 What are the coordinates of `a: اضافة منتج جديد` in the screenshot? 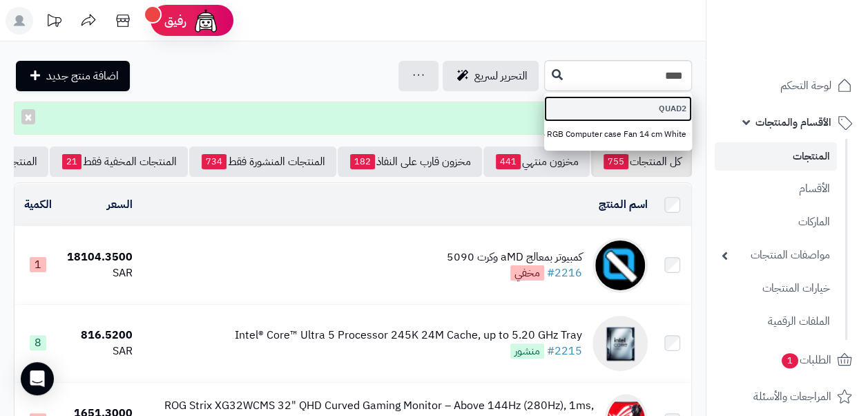 It's located at (72, 76).